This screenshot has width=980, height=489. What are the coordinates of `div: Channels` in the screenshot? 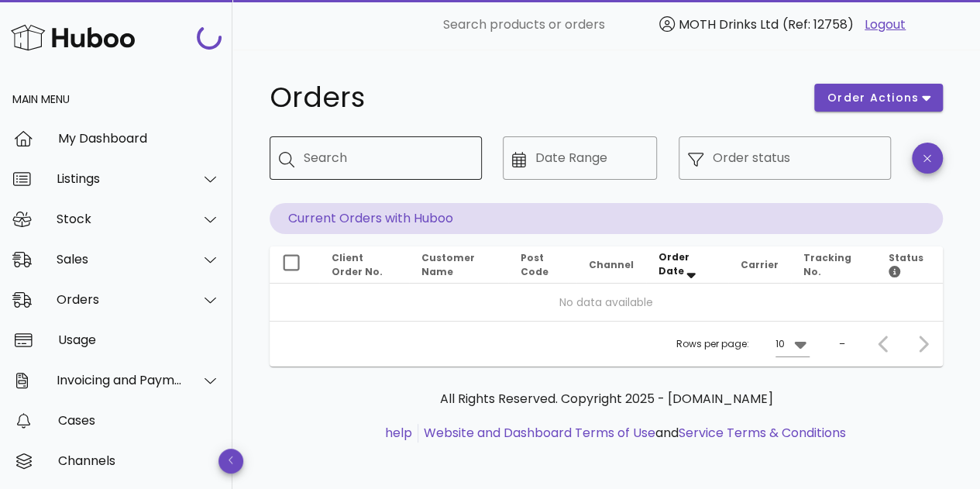 It's located at (138, 460).